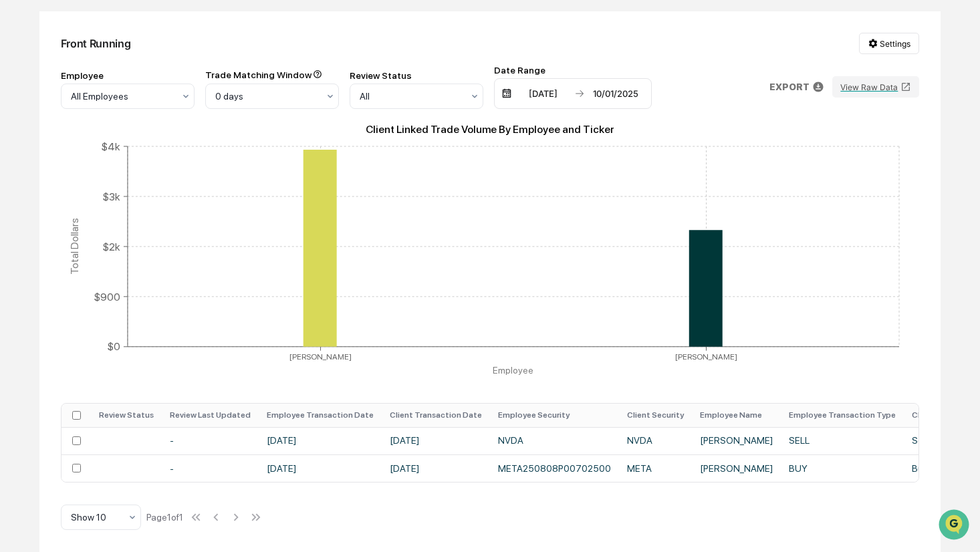 This screenshot has width=980, height=552. Describe the element at coordinates (107, 121) in the screenshot. I see `div: We're available if you need us!` at that location.